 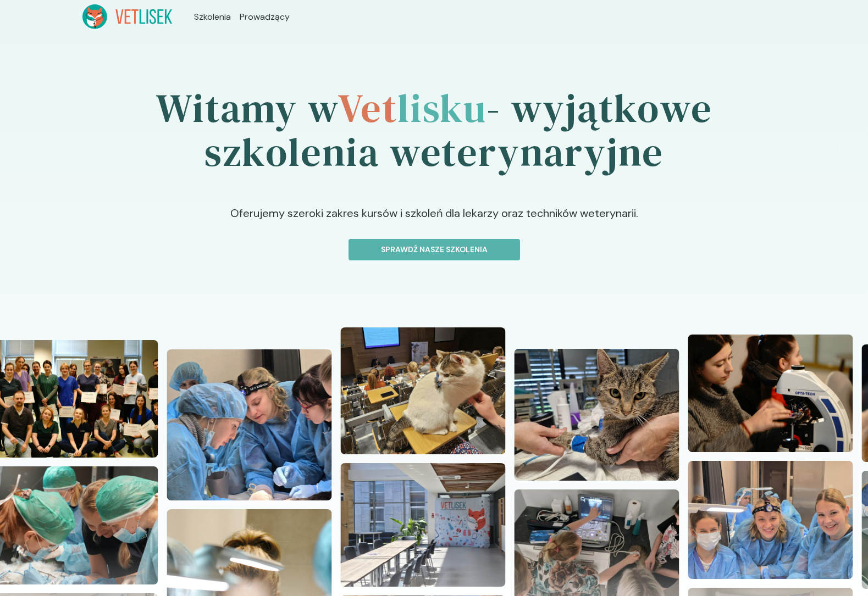 What do you see at coordinates (434, 249) in the screenshot?
I see `a: Sprawdź nasze szkolenia` at bounding box center [434, 249].